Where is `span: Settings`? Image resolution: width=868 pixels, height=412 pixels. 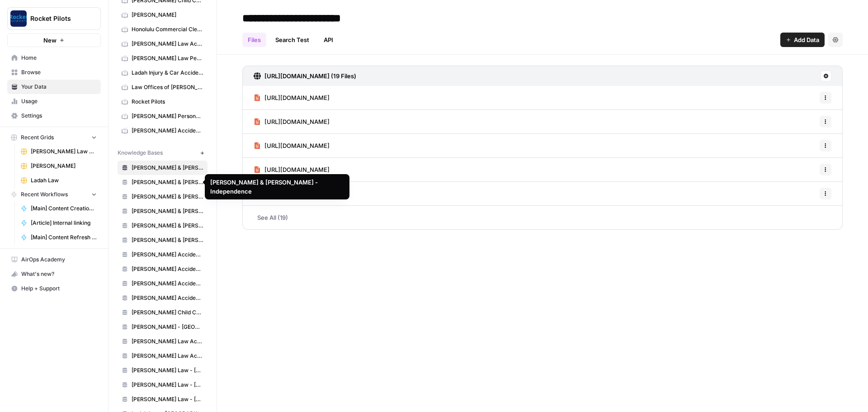 span: Settings is located at coordinates (59, 116).